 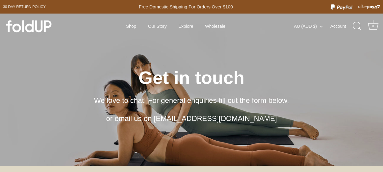 I want to click on h2: Get in touch, so click(x=191, y=78).